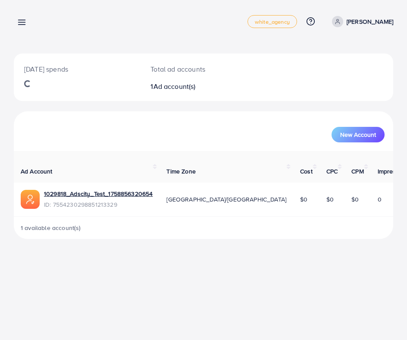 The image size is (407, 340). What do you see at coordinates (358, 134) in the screenshot?
I see `span: New Account` at bounding box center [358, 134].